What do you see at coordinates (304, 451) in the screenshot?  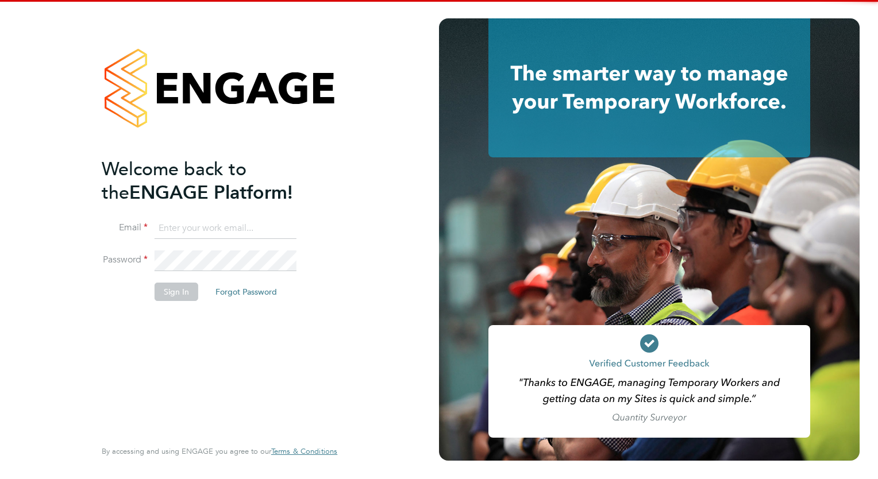 I see `a: Terms & Conditions` at bounding box center [304, 451].